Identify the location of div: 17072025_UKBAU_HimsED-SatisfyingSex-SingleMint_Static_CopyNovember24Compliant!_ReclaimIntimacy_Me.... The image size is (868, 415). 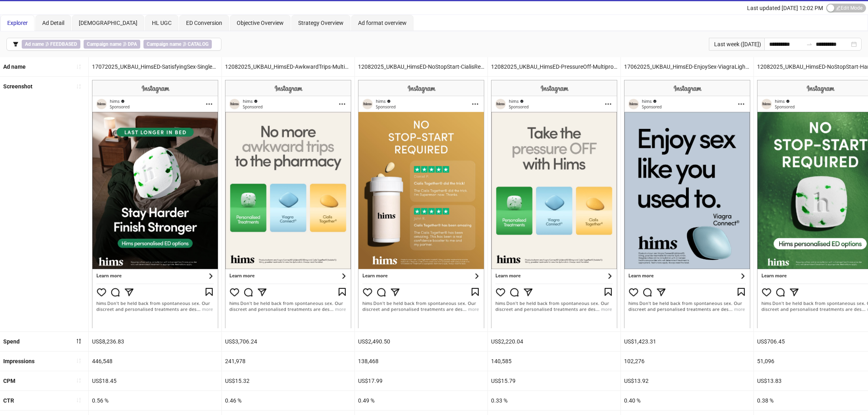
(155, 67).